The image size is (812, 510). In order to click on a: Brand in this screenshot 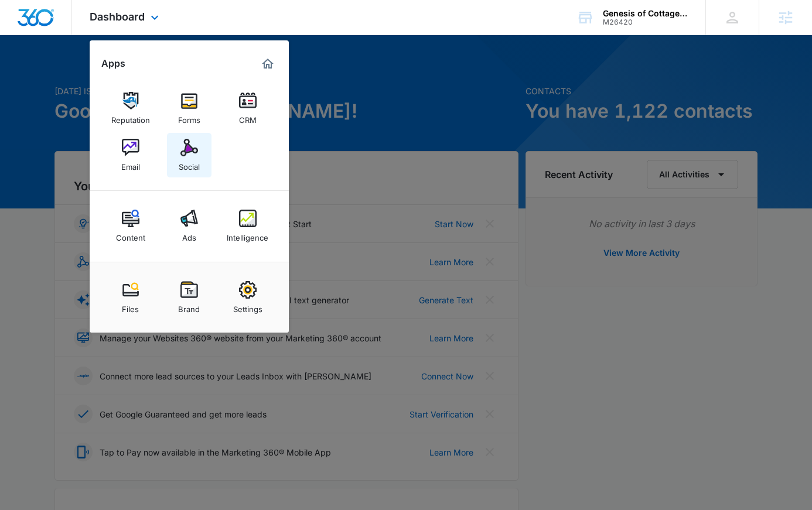, I will do `click(189, 298)`.